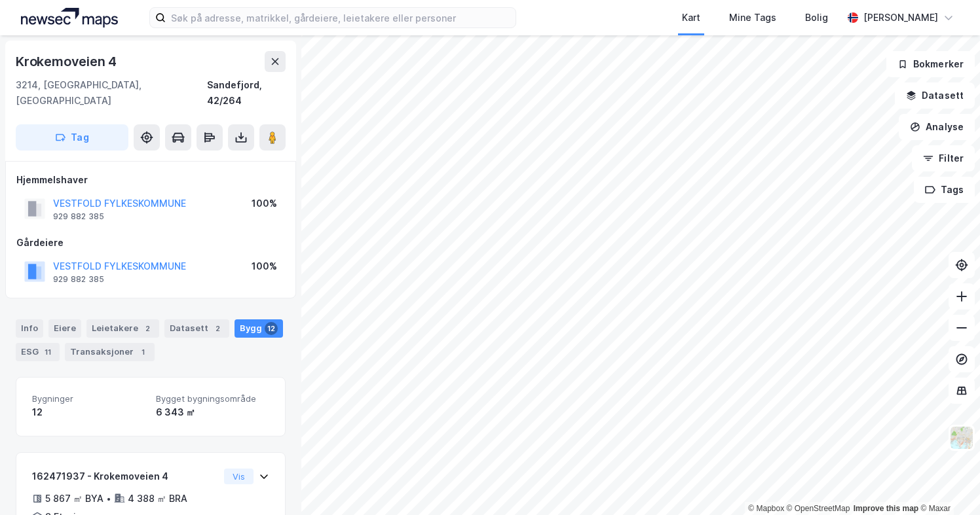  What do you see at coordinates (151, 243) in the screenshot?
I see `div: Gårdeiere` at bounding box center [151, 243].